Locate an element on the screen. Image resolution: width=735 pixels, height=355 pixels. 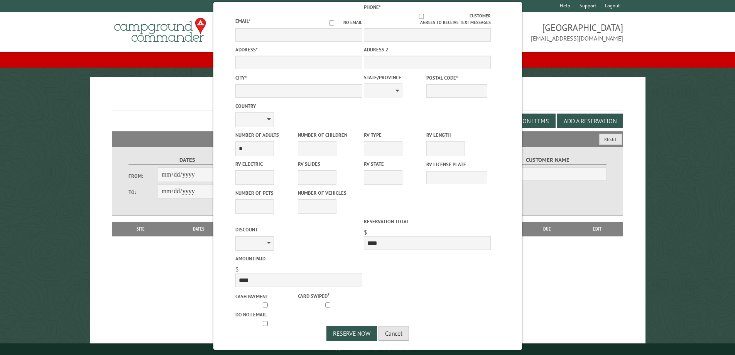
label: Number of Pets is located at coordinates (266, 193).